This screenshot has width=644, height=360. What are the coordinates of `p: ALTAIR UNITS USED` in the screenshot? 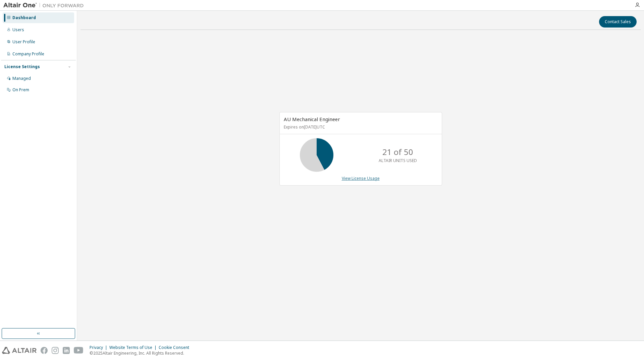 It's located at (398, 161).